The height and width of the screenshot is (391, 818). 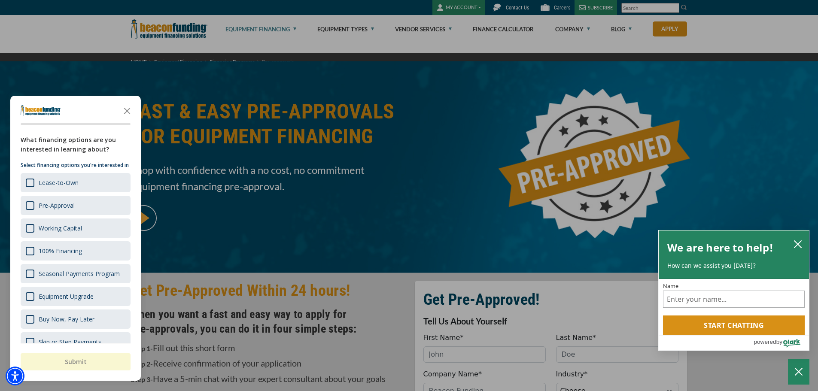 What do you see at coordinates (798, 372) in the screenshot?
I see `button: Close Chatbox` at bounding box center [798, 372].